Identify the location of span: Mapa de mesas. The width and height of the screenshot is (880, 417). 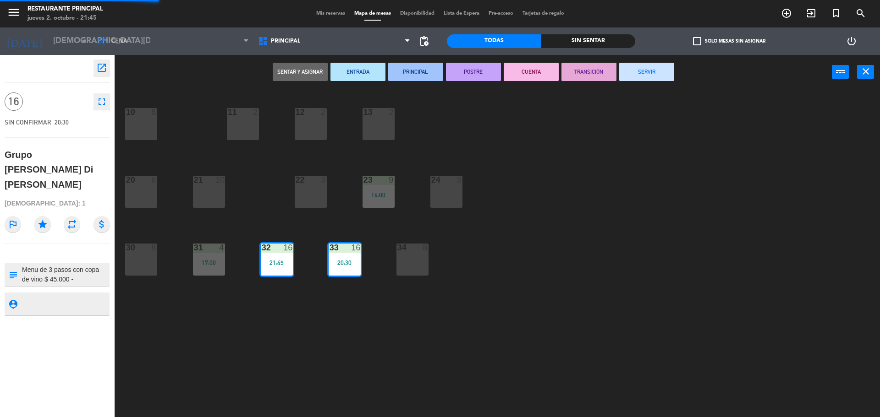
(372, 13).